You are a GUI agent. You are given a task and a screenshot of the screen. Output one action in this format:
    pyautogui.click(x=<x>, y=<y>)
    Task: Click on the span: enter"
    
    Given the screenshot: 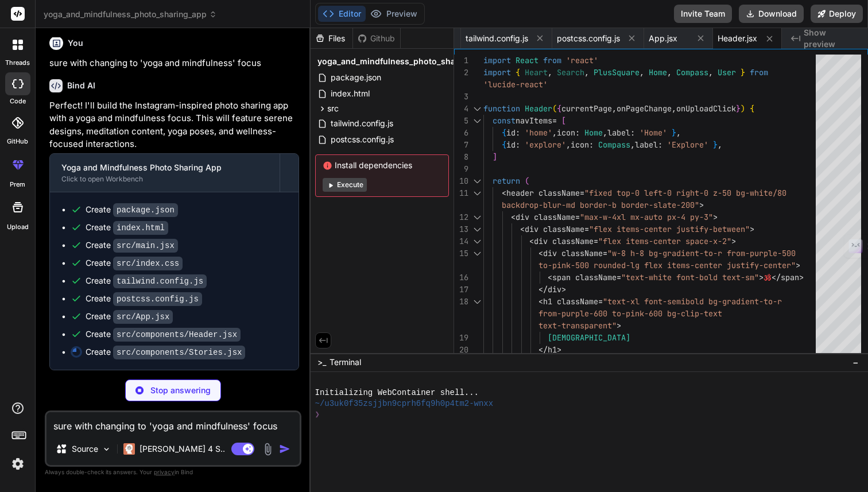 What is the action you would take?
    pyautogui.click(x=781, y=265)
    